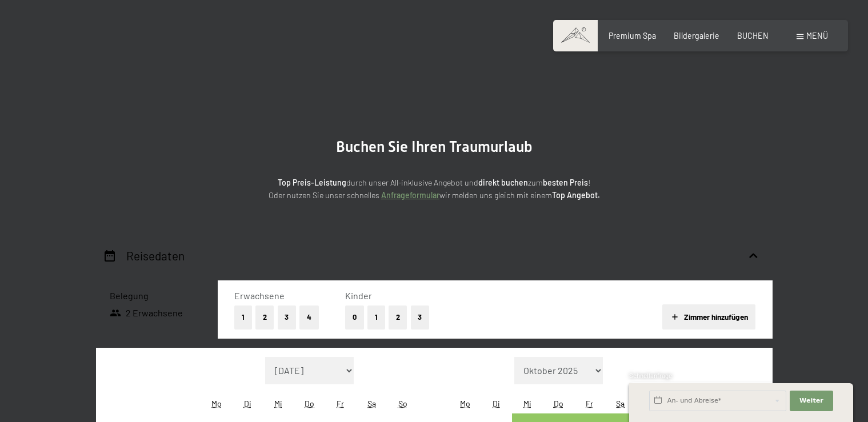  I want to click on button: 4, so click(309, 317).